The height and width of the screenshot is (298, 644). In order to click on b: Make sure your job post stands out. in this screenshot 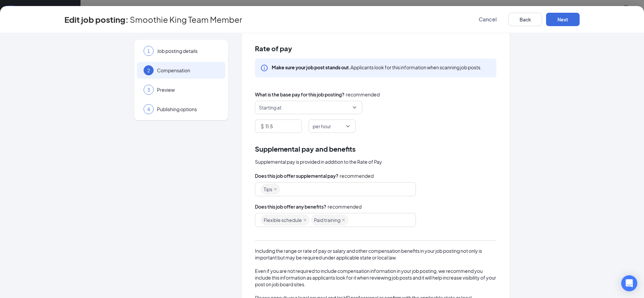, I will do `click(311, 68)`.